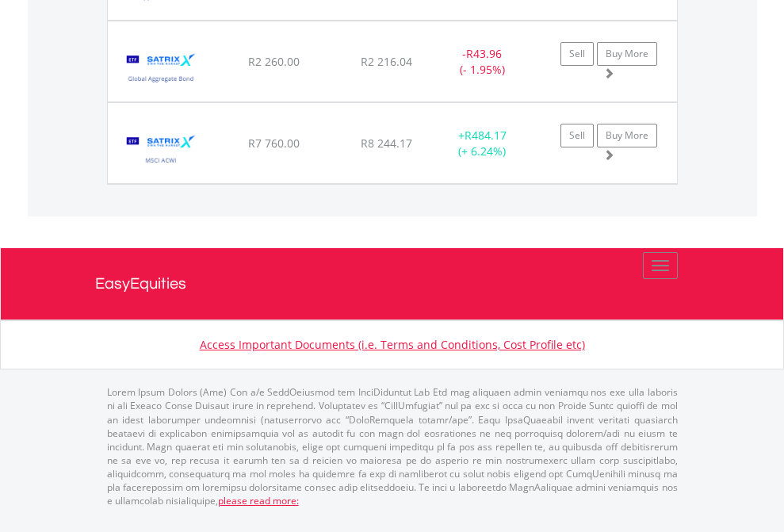 This screenshot has width=784, height=532. I want to click on span: R7 760.00, so click(274, 143).